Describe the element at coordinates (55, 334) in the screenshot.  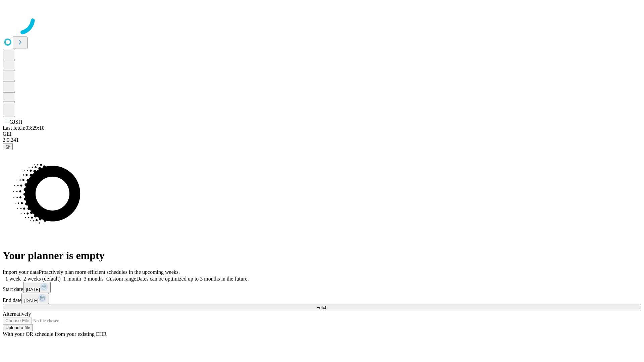
I see `span: With your OR schedule from your existing EHR` at that location.